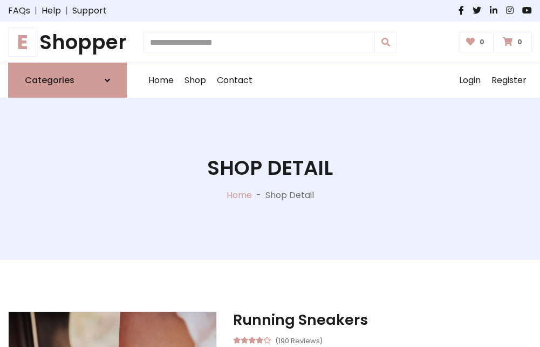 This screenshot has width=540, height=347. I want to click on a: Contact, so click(235, 80).